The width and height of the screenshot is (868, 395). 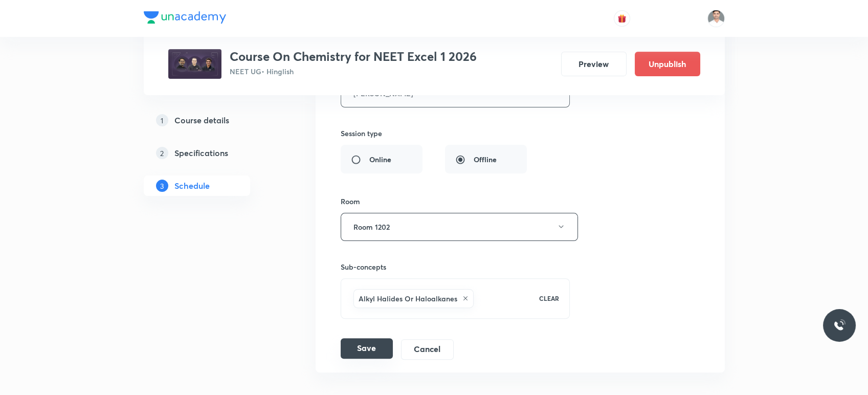 What do you see at coordinates (184, 17) in the screenshot?
I see `img: Company Logo` at bounding box center [184, 17].